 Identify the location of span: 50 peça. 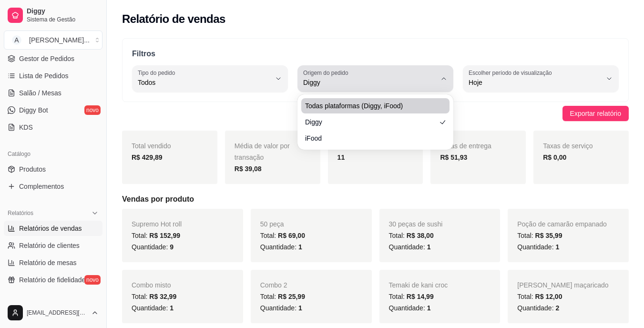
(272, 224).